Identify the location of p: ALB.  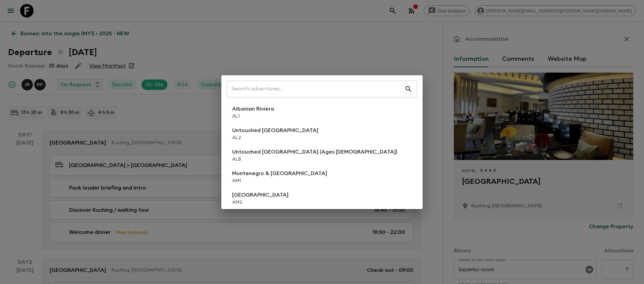
(314, 159).